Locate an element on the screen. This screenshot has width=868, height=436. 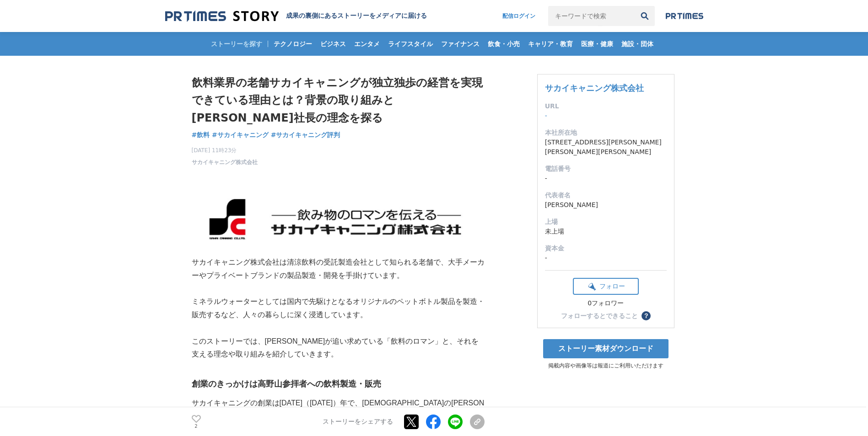
a: prtimes is located at coordinates (684, 16).